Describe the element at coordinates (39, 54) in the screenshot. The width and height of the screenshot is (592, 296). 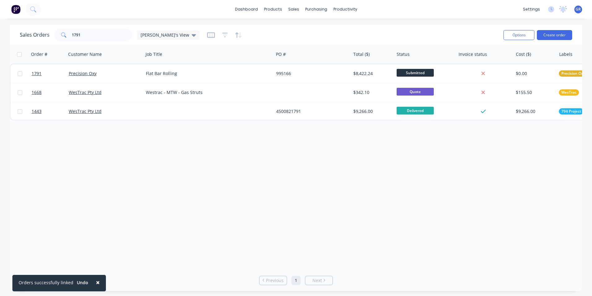
I see `div: Order #` at that location.